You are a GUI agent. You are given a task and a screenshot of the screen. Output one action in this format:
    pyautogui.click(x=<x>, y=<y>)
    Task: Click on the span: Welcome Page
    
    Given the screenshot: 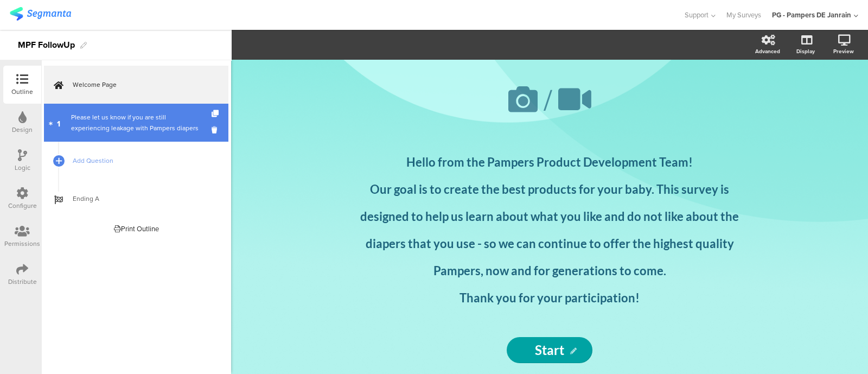 What is the action you would take?
    pyautogui.click(x=142, y=85)
    